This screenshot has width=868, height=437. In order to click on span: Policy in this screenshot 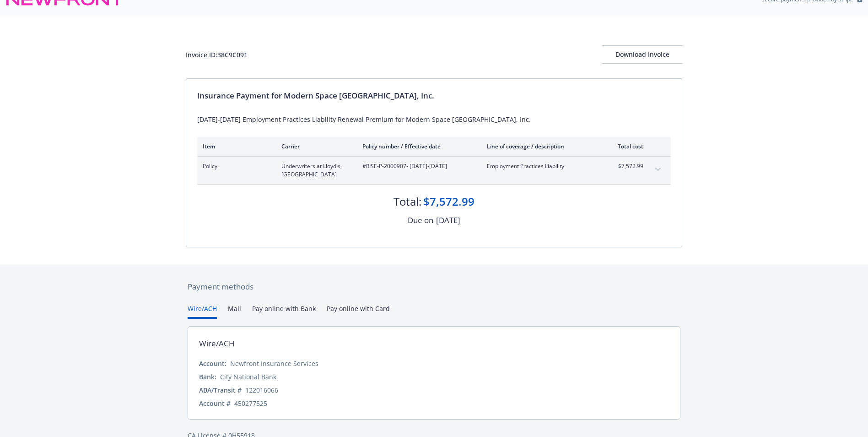, I will do `click(235, 166)`.